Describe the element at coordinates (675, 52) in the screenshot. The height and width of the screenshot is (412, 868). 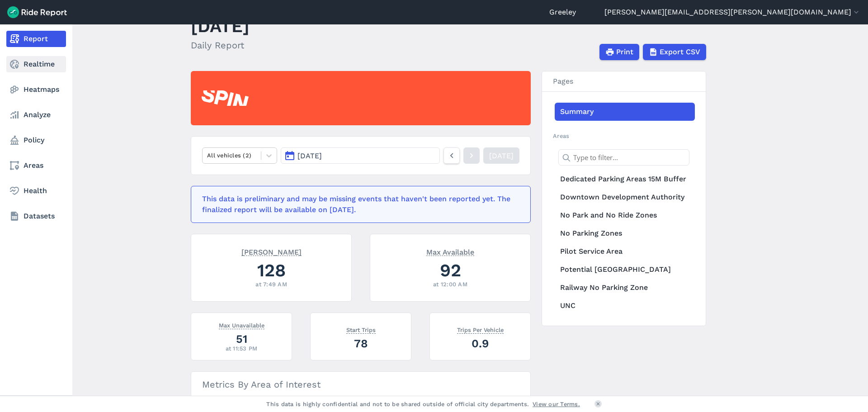
I see `button: Export CSV` at that location.